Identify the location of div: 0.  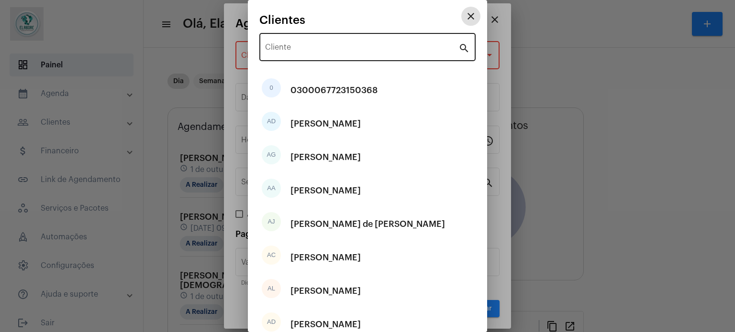
(271, 88).